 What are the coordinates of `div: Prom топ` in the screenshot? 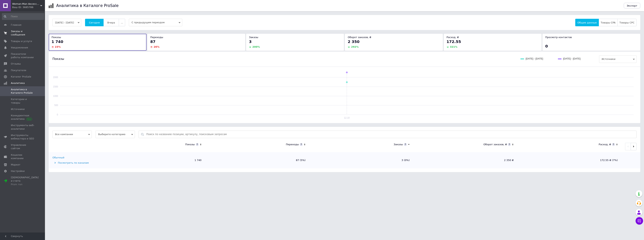 It's located at (25, 184).